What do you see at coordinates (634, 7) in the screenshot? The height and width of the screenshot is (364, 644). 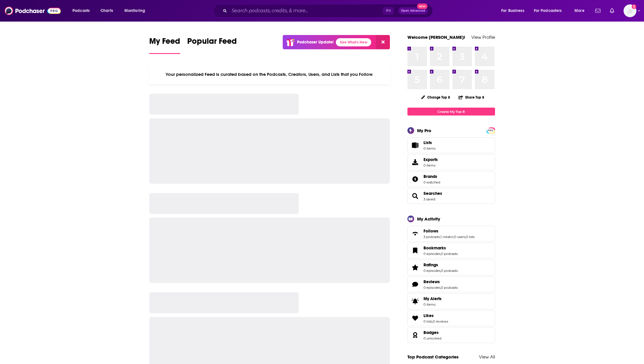 I see `svg: Add a profile image` at bounding box center [634, 7].